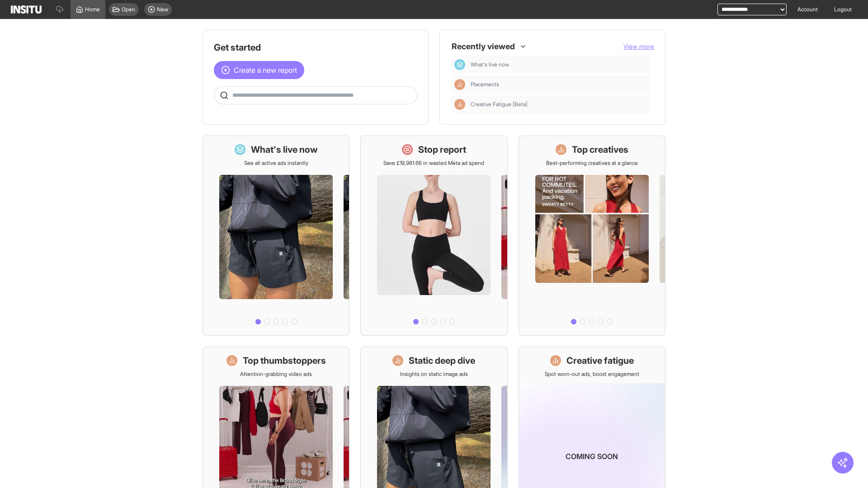 This screenshot has height=488, width=868. I want to click on p: Attention-grabbing video ads, so click(275, 374).